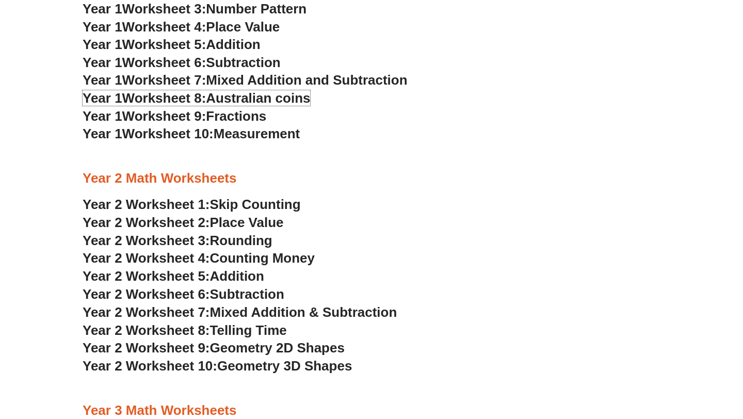  What do you see at coordinates (177, 240) in the screenshot?
I see `a: Year 2 Worksheet 3:Rounding` at bounding box center [177, 240].